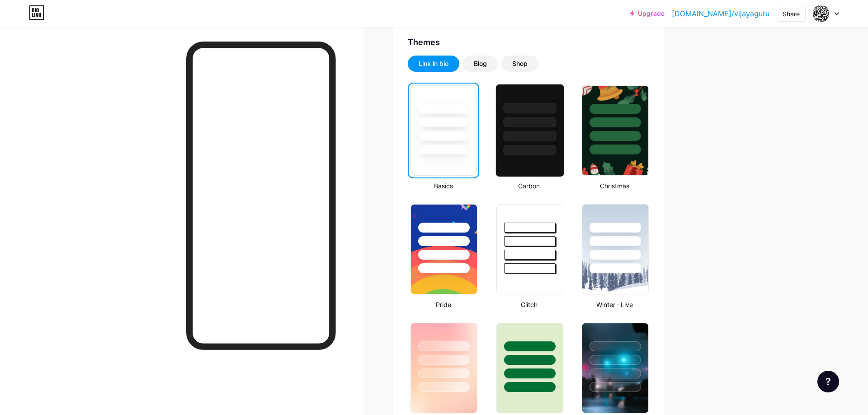 Image resolution: width=868 pixels, height=415 pixels. Describe the element at coordinates (791, 13) in the screenshot. I see `div: Share` at that location.